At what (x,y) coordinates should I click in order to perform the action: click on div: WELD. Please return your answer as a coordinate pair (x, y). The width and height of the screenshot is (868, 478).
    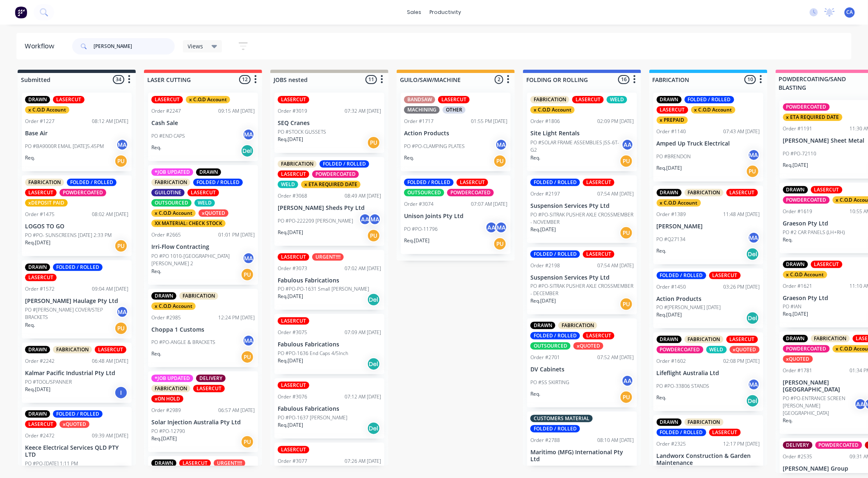
    Looking at the image, I should click on (288, 184).